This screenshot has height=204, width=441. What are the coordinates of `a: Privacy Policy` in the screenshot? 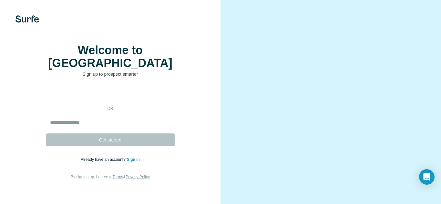 It's located at (138, 177).